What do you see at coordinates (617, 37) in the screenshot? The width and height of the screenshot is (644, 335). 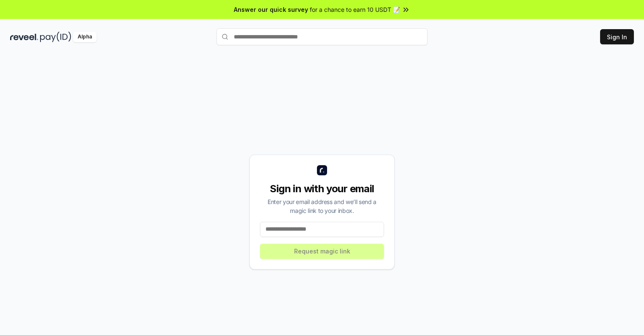 I see `button: Sign In` at bounding box center [617, 37].